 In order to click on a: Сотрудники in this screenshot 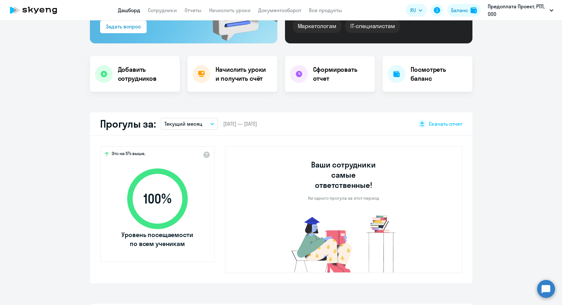, I will do `click(162, 10)`.